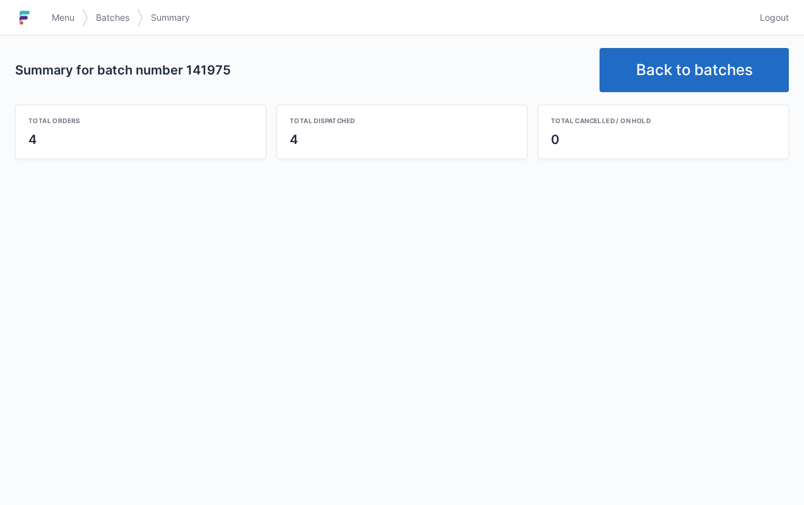  Describe the element at coordinates (170, 18) in the screenshot. I see `a: Summary` at that location.